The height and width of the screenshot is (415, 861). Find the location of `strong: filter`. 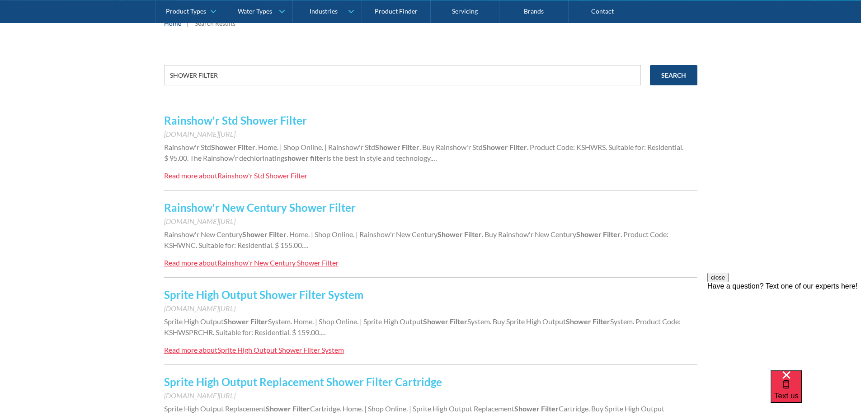

strong: filter is located at coordinates (318, 158).